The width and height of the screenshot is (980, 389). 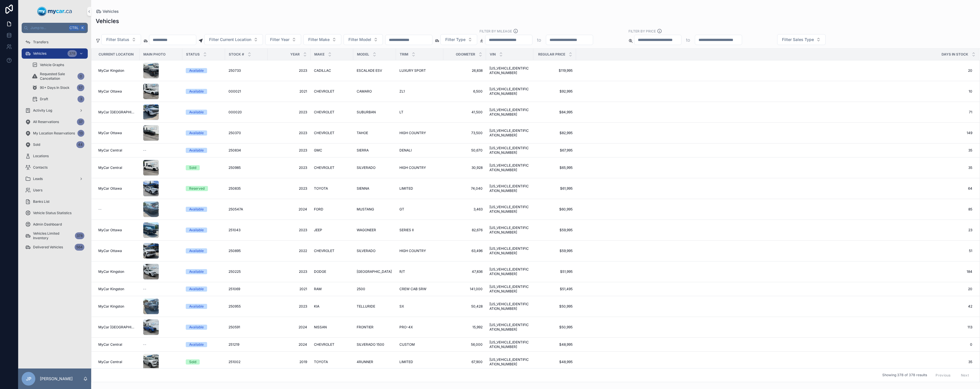 What do you see at coordinates (246, 70) in the screenshot?
I see `a: 250733` at bounding box center [246, 70].